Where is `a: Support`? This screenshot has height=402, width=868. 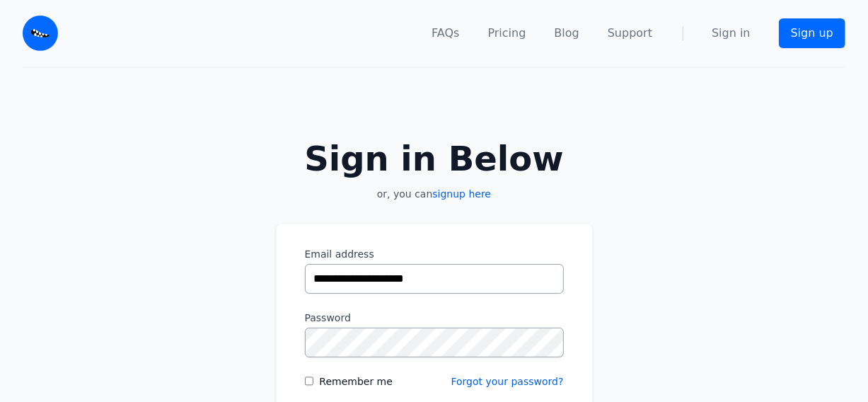
a: Support is located at coordinates (630, 33).